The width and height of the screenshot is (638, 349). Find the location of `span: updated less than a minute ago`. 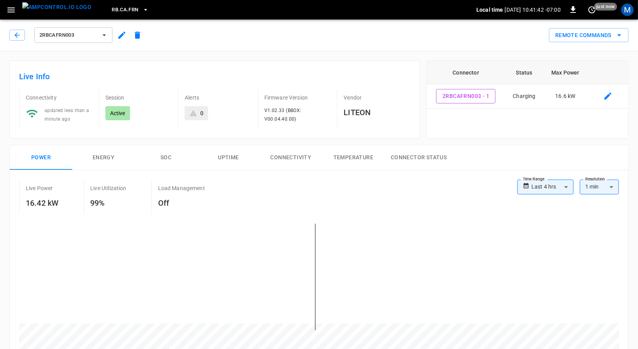

span: updated less than a minute ago is located at coordinates (67, 115).